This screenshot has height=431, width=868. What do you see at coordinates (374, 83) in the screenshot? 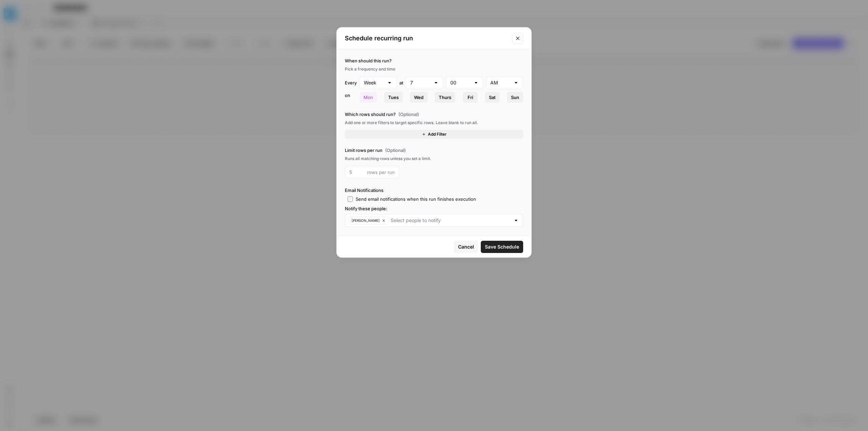
I see `input: Week` at bounding box center [374, 83].